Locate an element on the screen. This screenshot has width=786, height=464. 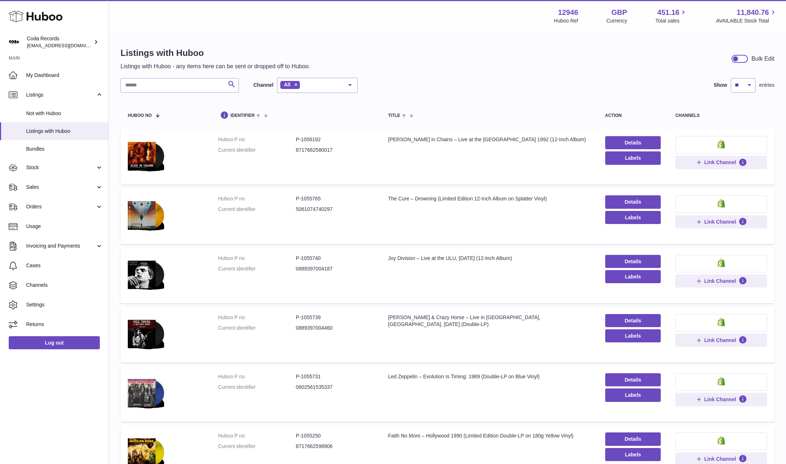
a: Log out is located at coordinates (54, 343).